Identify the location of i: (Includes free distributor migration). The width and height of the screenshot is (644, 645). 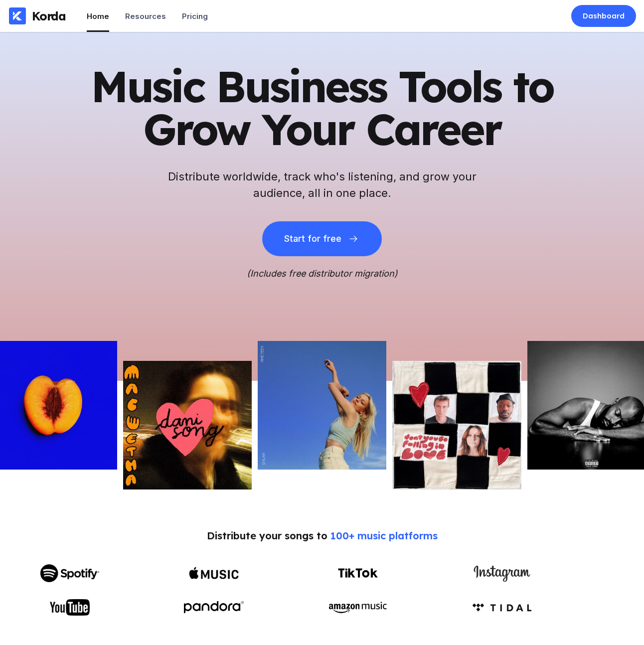
(322, 273).